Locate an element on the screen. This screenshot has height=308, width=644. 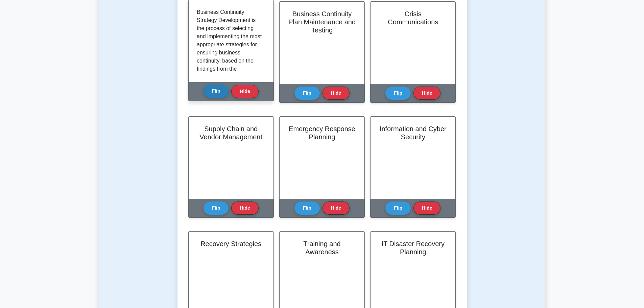
p: Business Continuity Strategy Development is the process of selecting and implementing the most ap... is located at coordinates (230, 150).